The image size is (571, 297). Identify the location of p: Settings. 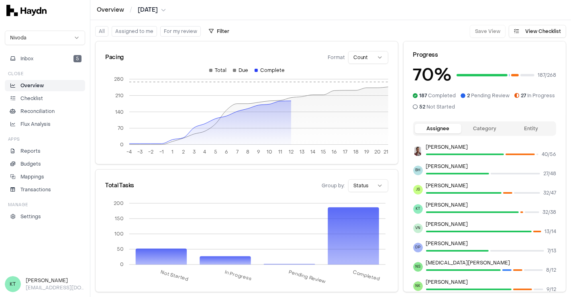
(31, 216).